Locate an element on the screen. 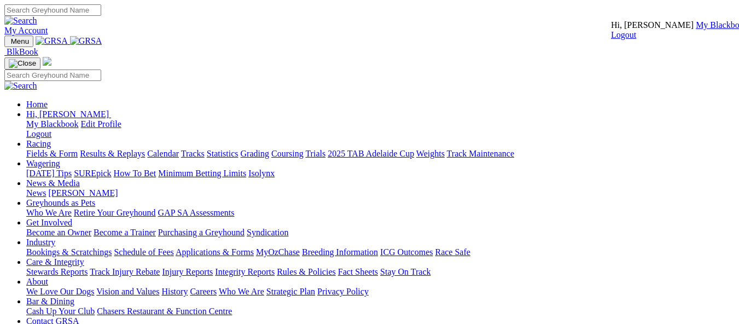 The width and height of the screenshot is (739, 324). span: Menu is located at coordinates (20, 41).